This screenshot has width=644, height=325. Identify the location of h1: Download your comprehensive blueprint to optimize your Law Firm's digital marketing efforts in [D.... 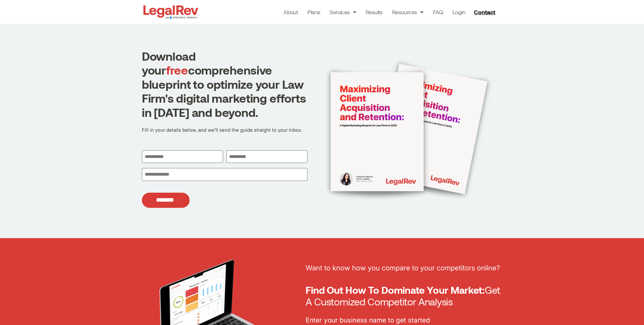
(225, 84).